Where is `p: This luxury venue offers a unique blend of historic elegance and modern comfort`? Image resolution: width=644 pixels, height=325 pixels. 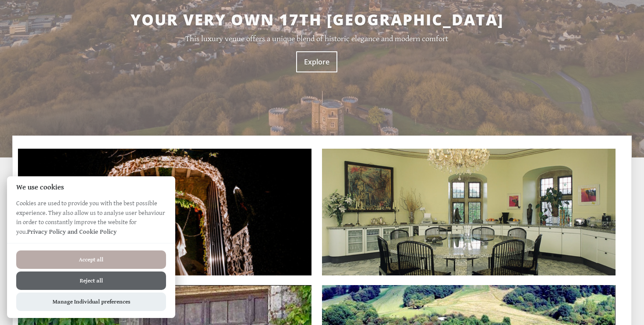 p: This luxury venue offers a unique blend of historic elegance and modern comfort is located at coordinates (317, 39).